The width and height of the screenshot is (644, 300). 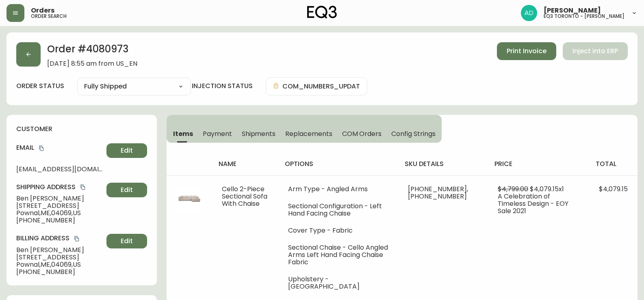 I want to click on span: $4,079.15, so click(x=613, y=188).